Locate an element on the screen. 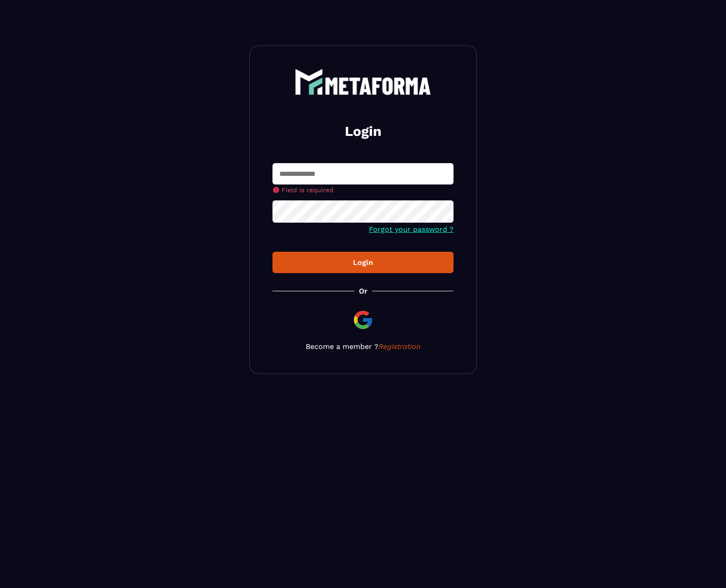 This screenshot has width=726, height=588. span: Field is required is located at coordinates (307, 190).